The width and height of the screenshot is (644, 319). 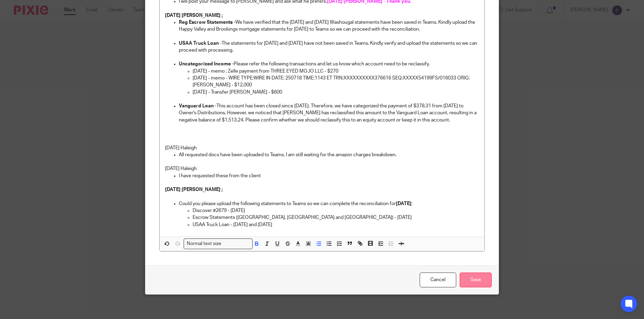 What do you see at coordinates (329, 155) in the screenshot?
I see `p: All requested docs have been uploaded to Teams. I am still waiting for the amazon charges breakdown.` at bounding box center [329, 155].